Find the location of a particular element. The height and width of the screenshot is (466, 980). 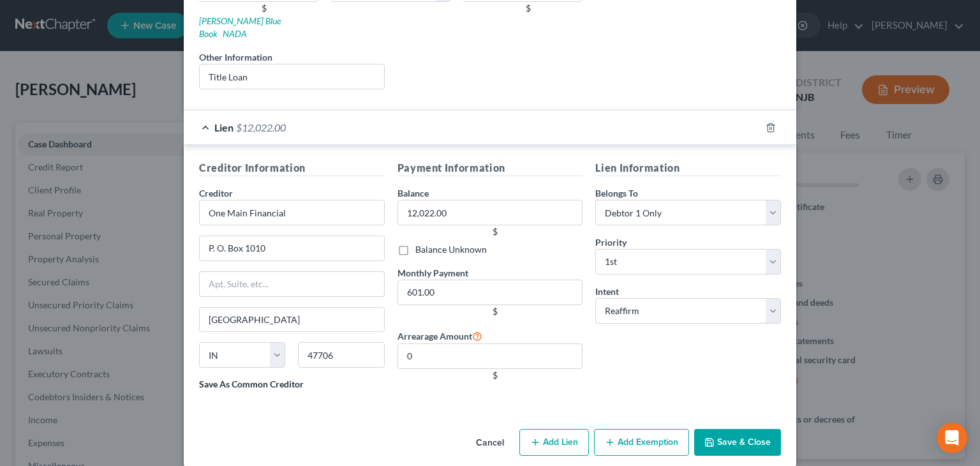

h5: Payment Information is located at coordinates (490, 168).